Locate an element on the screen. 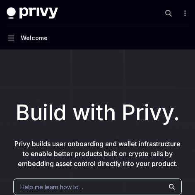 The width and height of the screenshot is (195, 195). div: Welcome is located at coordinates (34, 38).